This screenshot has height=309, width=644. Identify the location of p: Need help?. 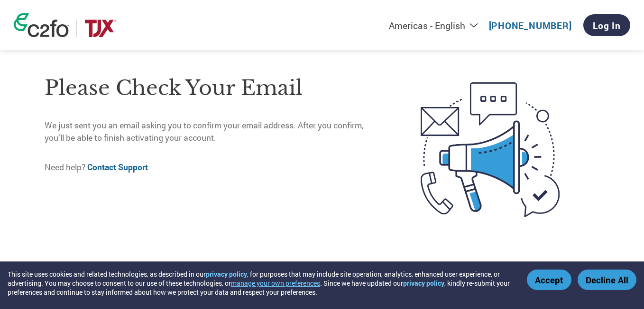
(212, 167).